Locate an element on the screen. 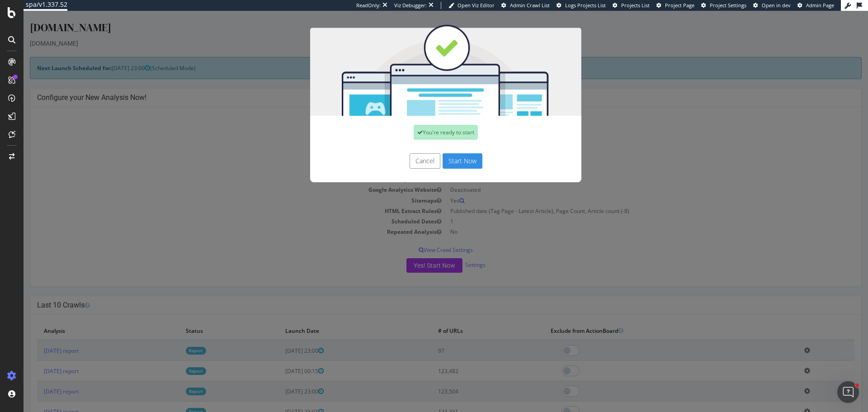 Image resolution: width=868 pixels, height=412 pixels. span: Admin Crawl List is located at coordinates (530, 5).